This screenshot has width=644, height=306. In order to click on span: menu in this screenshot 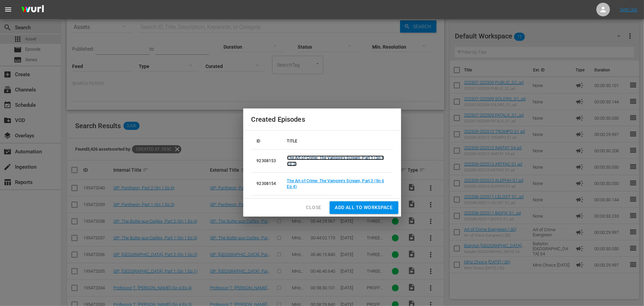, I will do `click(8, 9)`.